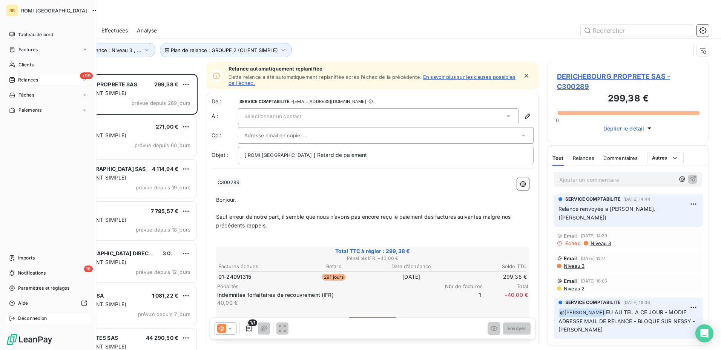 Image resolution: width=721 pixels, height=350 pixels. Describe the element at coordinates (226, 199) in the screenshot. I see `span: Bonjour,` at that location.